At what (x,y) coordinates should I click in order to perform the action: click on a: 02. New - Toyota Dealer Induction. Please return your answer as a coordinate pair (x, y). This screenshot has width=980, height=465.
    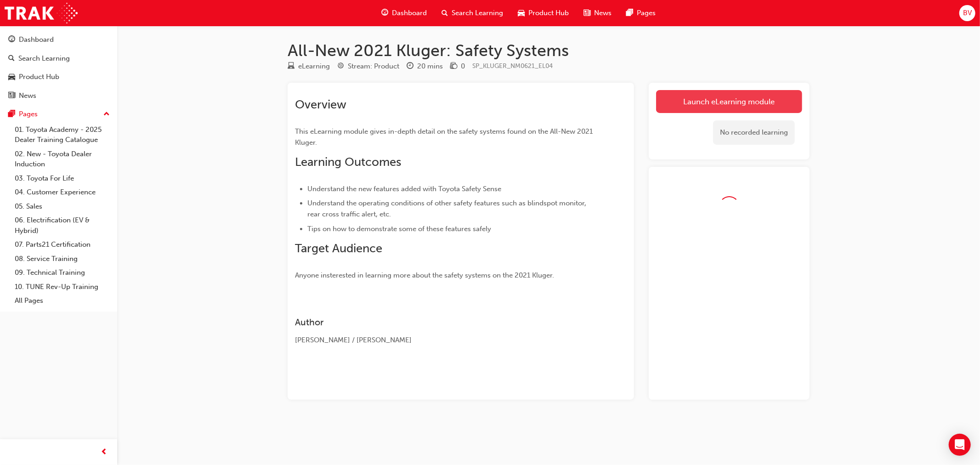
    Looking at the image, I should click on (62, 159).